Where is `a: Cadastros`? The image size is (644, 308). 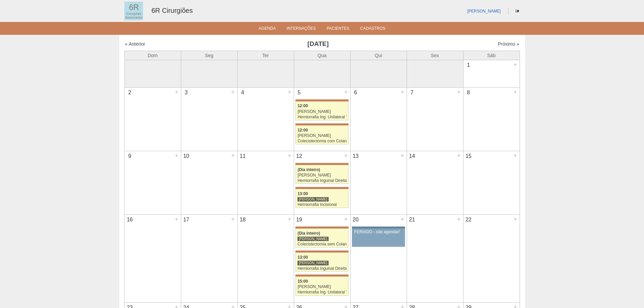
a: Cadastros is located at coordinates (372, 29).